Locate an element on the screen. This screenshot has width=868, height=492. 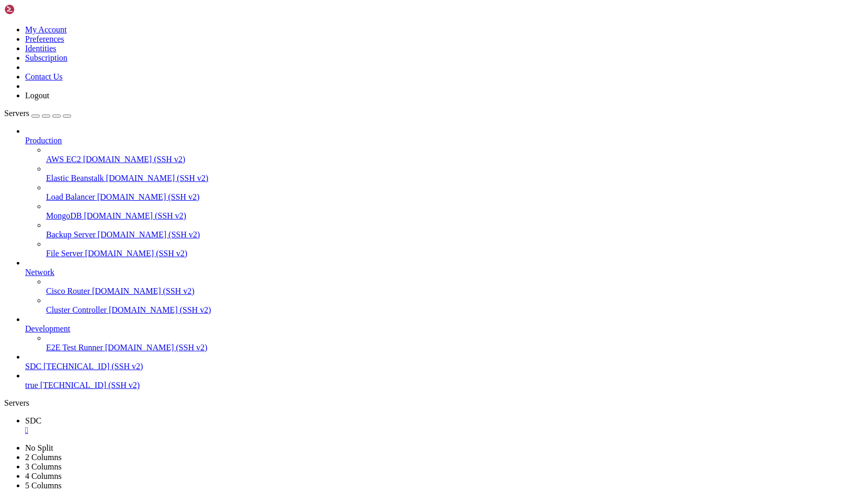
a: SDC is located at coordinates (444, 426).